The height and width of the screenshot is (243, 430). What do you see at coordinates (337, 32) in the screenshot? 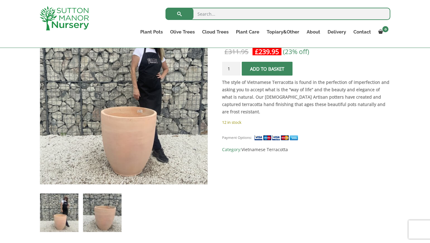
I see `a: Delivery` at bounding box center [337, 32].